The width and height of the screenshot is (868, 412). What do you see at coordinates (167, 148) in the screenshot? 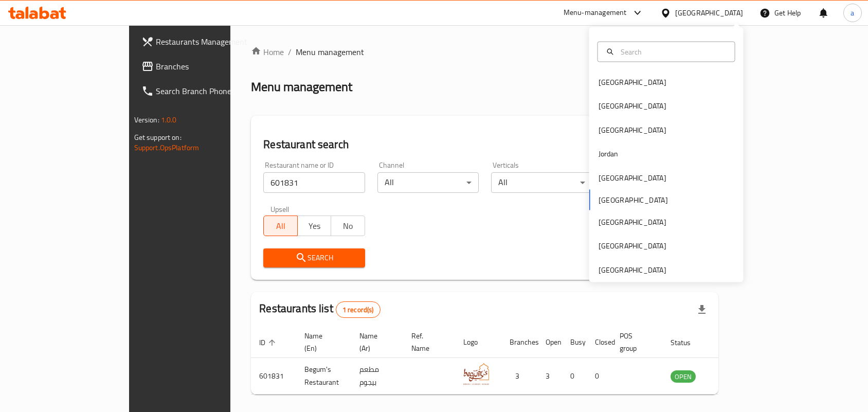
I see `a: Support.OpsPlatform` at bounding box center [167, 148].